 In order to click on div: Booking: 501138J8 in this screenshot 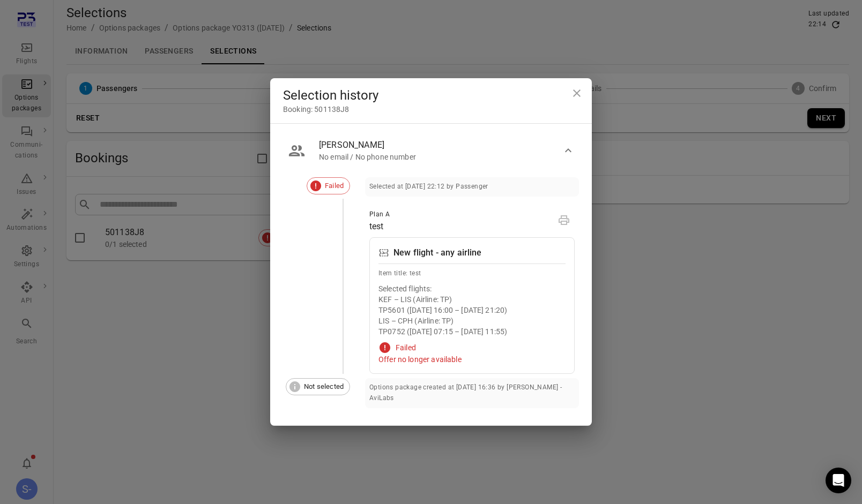, I will do `click(431, 109)`.